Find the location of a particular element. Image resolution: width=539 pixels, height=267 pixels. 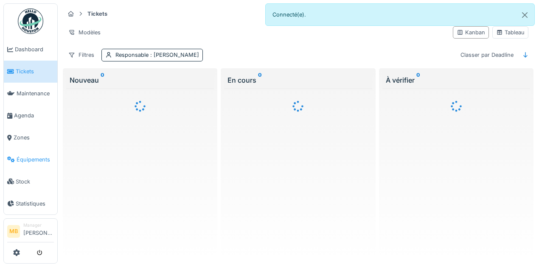

a: Zones is located at coordinates (31, 138).